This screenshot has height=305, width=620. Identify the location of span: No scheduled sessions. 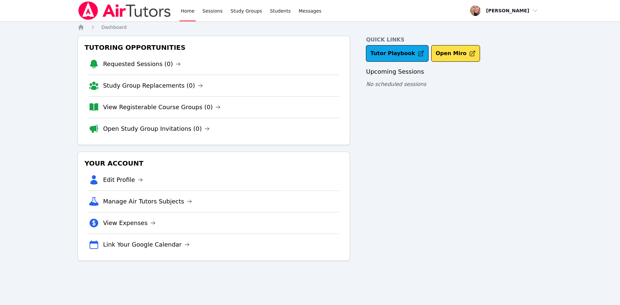
(396, 84).